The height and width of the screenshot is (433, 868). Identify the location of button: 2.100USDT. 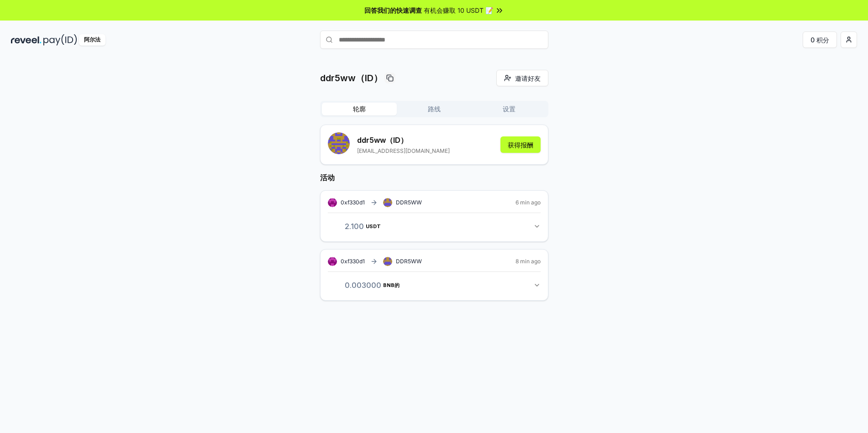
(434, 226).